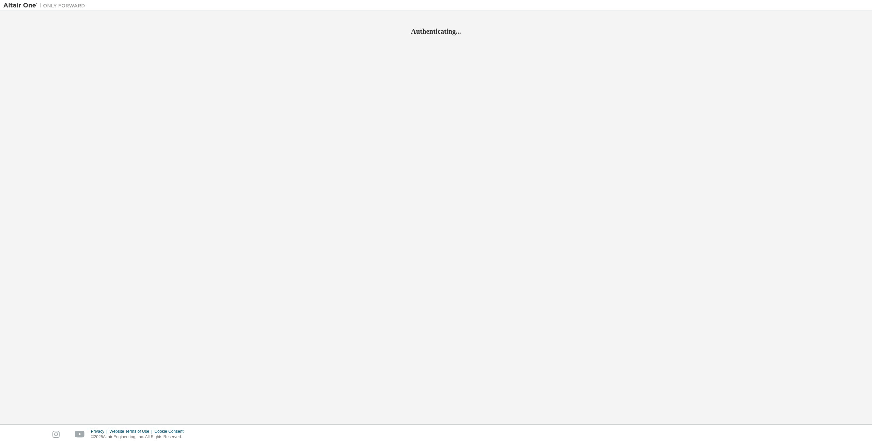 This screenshot has height=444, width=872. I want to click on h2: Authenticating..., so click(436, 31).